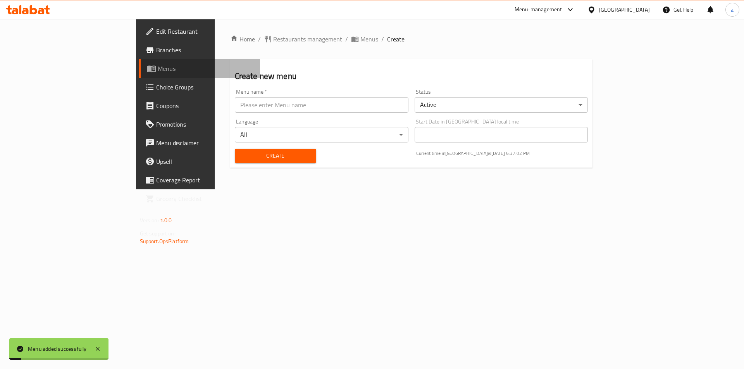  I want to click on div: Active, so click(502, 105).